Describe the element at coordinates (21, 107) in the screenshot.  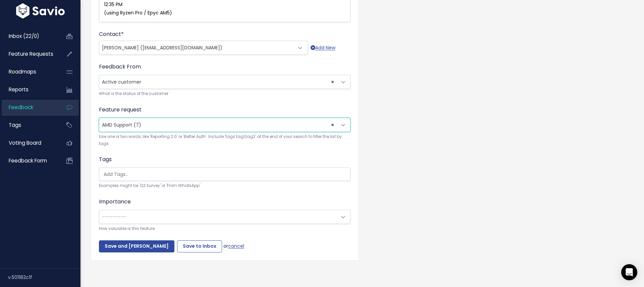
I see `span: Feedback` at that location.